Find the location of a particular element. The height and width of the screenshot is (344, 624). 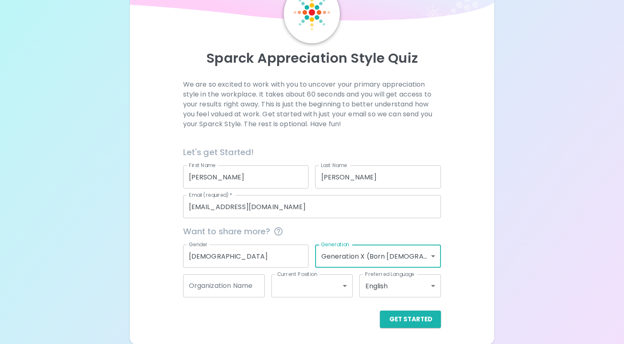

p: Sparck Appreciation Style Quiz is located at coordinates (312, 58).